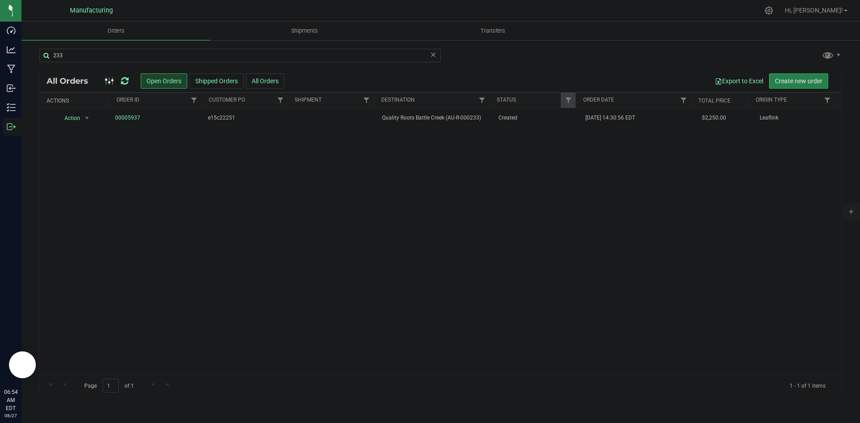  I want to click on a: Orders, so click(116, 31).